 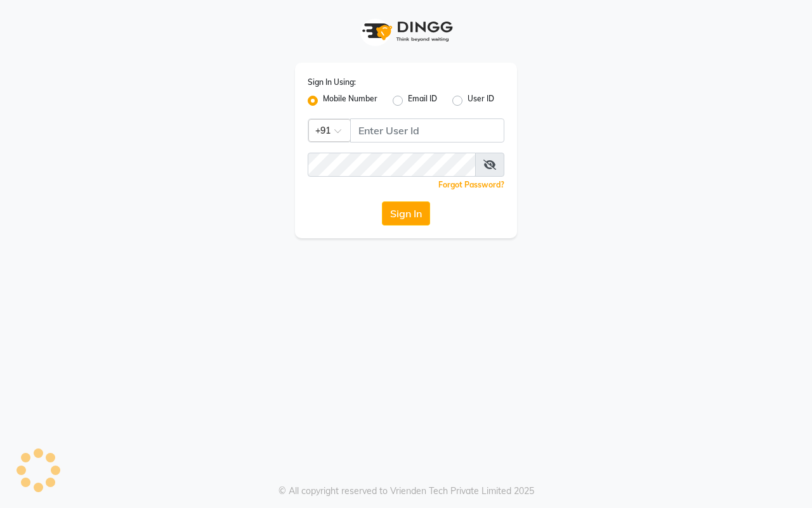 I want to click on img: logo1.svg, so click(x=406, y=31).